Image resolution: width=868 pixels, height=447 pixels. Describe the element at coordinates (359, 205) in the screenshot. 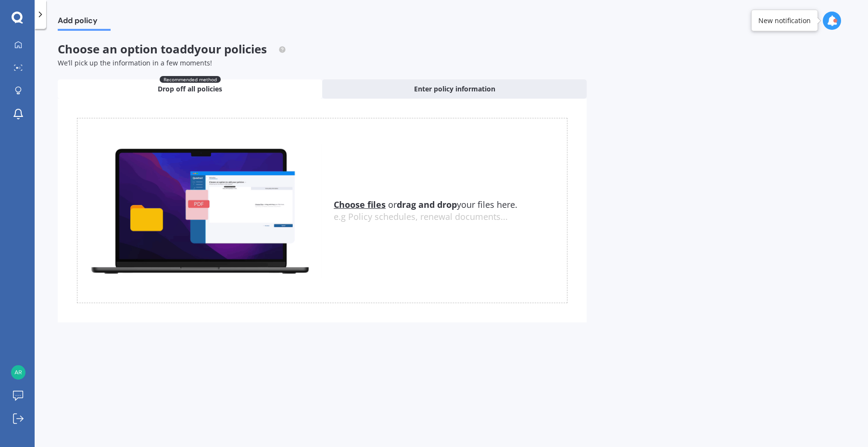

I see `u: Choose files` at that location.